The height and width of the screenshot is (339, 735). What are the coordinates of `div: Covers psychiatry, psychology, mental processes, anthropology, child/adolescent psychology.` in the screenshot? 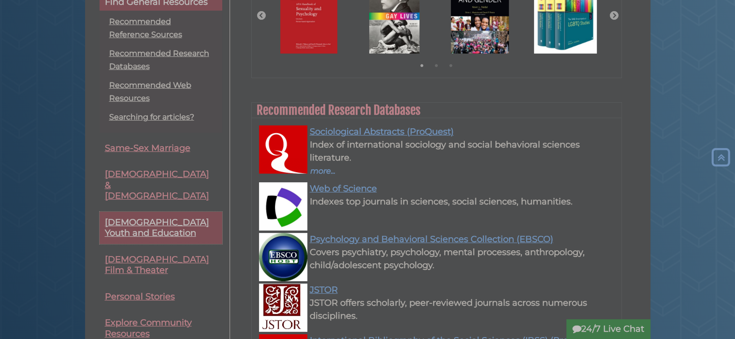 It's located at (441, 259).